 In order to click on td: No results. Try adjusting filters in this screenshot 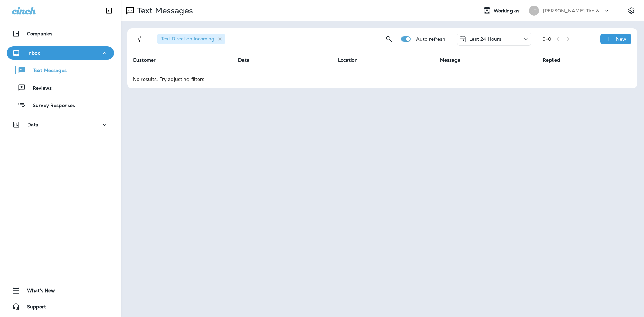, I will do `click(382, 79)`.